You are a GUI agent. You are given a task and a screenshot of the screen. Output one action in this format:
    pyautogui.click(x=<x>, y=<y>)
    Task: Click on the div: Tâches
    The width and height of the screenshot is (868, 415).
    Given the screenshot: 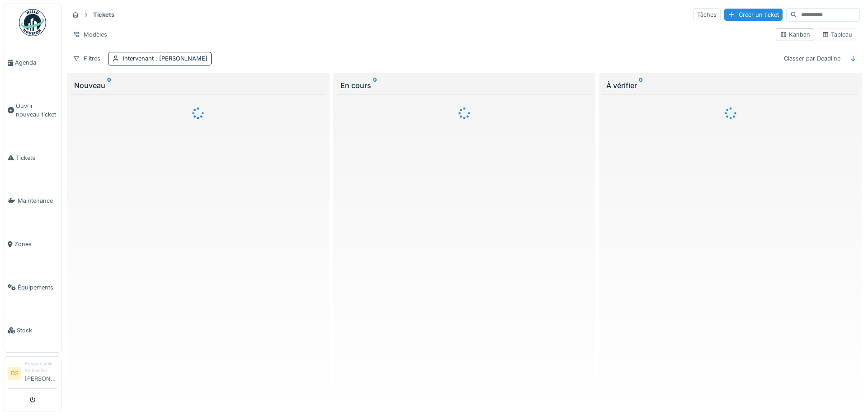 What is the action you would take?
    pyautogui.click(x=706, y=15)
    